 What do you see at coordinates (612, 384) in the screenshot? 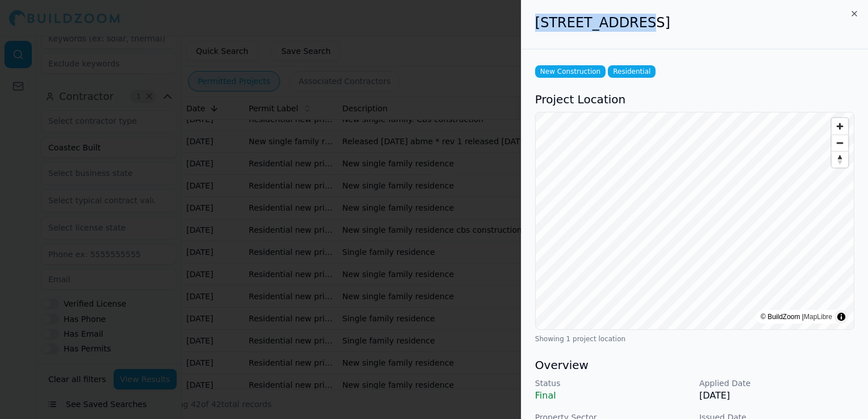
I see `p: Status` at bounding box center [612, 384].